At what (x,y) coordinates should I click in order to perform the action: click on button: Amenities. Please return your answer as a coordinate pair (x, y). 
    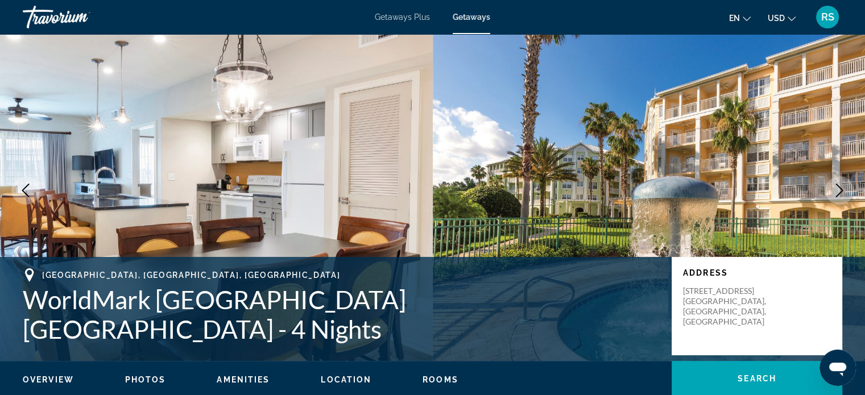
    Looking at the image, I should click on (243, 380).